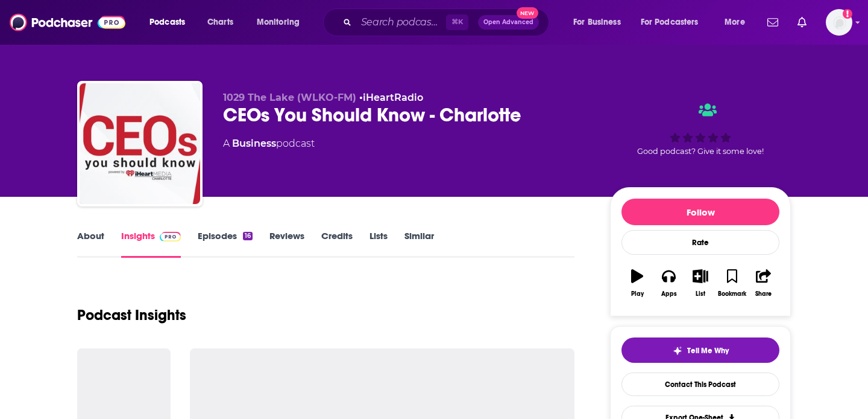 The width and height of the screenshot is (868, 419). What do you see at coordinates (637, 293) in the screenshot?
I see `div: Play` at bounding box center [637, 293].